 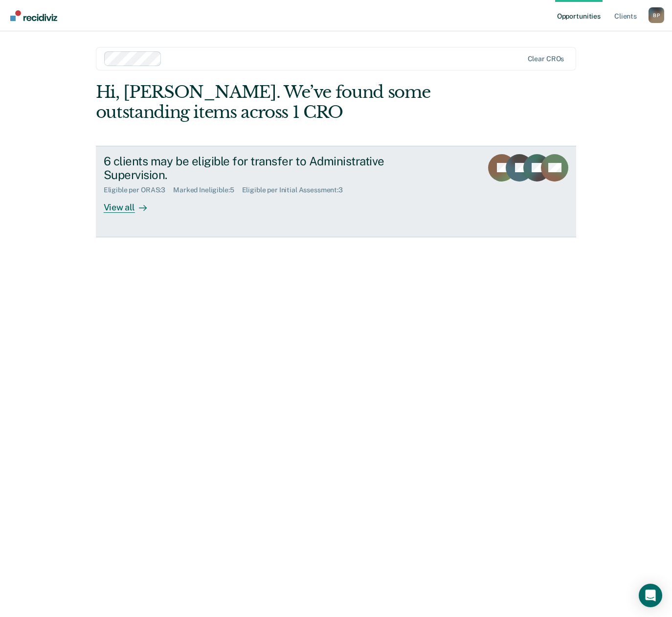 What do you see at coordinates (656, 15) in the screenshot?
I see `button: Profile dropdown button` at bounding box center [656, 15].